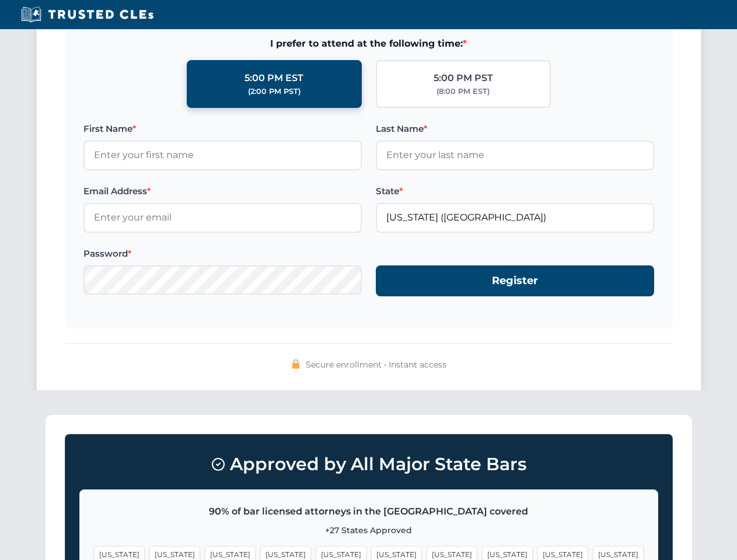 This screenshot has height=560, width=737. I want to click on span: I prefer to attend at the following time:, so click(368, 44).